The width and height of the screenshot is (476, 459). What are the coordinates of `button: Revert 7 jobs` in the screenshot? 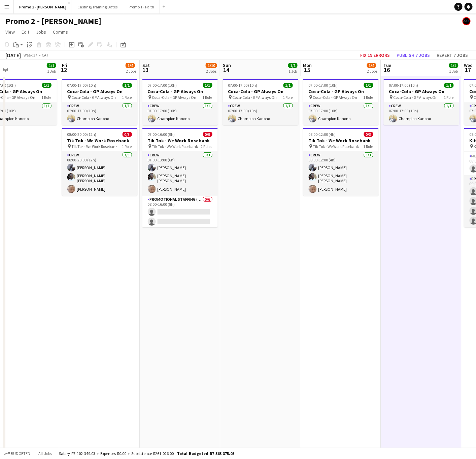 It's located at (452, 56).